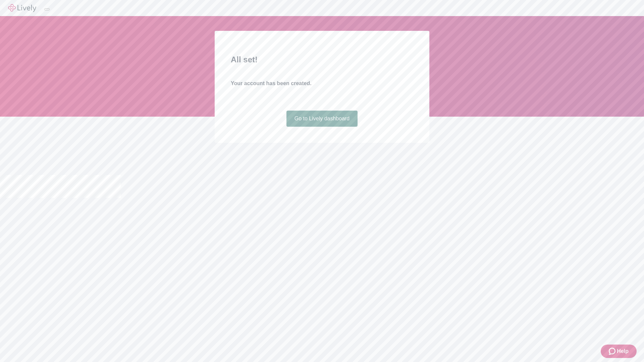 Image resolution: width=644 pixels, height=362 pixels. Describe the element at coordinates (322, 84) in the screenshot. I see `h4: Your account has been created.` at that location.